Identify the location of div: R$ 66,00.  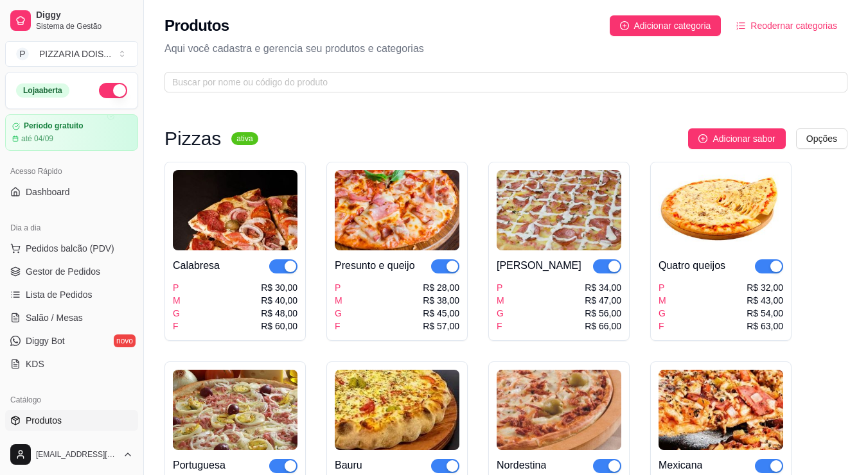
(603, 326).